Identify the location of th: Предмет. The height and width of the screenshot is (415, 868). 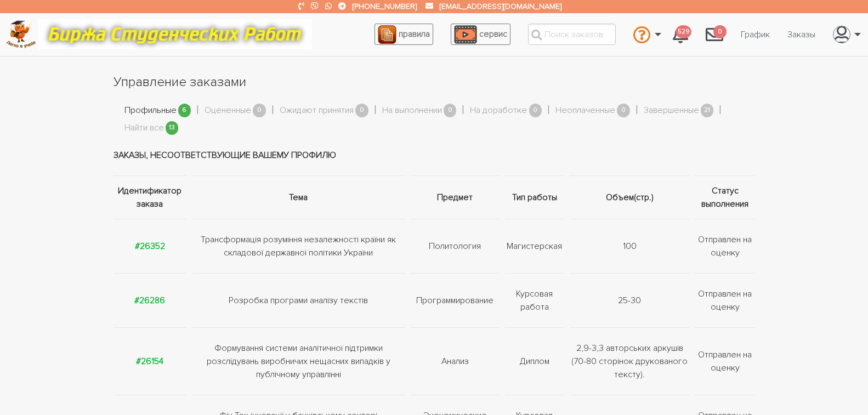
(455, 197).